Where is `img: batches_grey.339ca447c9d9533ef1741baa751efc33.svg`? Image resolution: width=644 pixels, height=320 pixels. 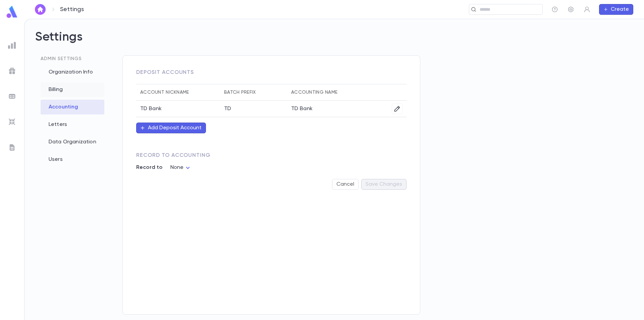
img: batches_grey.339ca447c9d9533ef1741baa751efc33.svg is located at coordinates (12, 96).